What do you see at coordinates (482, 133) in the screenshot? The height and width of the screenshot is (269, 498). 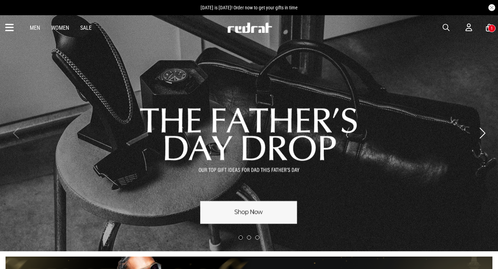 I see `button: Next slide` at bounding box center [482, 133].